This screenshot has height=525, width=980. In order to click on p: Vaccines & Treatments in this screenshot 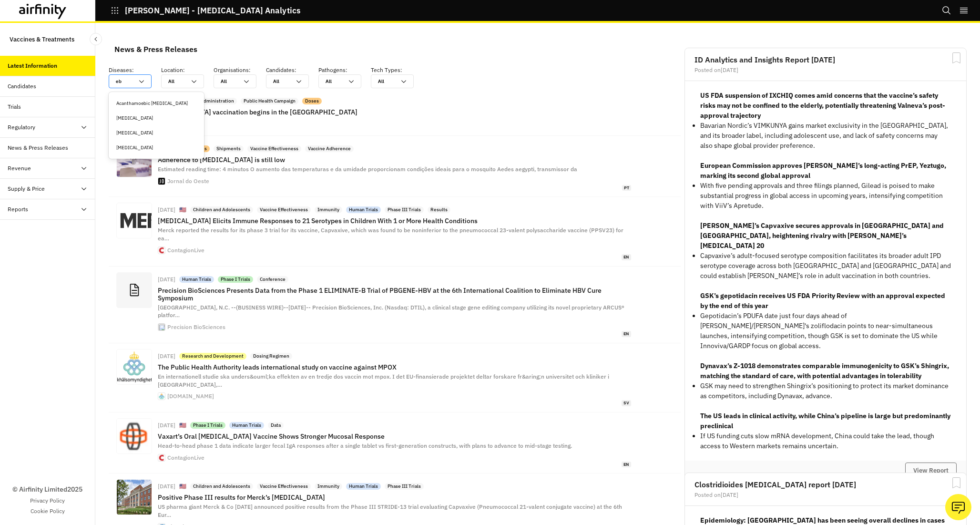, I will do `click(42, 39)`.